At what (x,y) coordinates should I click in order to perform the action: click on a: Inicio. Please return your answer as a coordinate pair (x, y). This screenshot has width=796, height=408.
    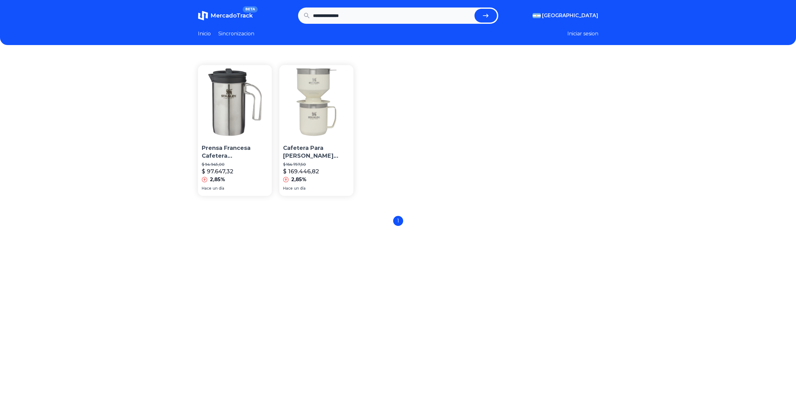
    Looking at the image, I should click on (204, 34).